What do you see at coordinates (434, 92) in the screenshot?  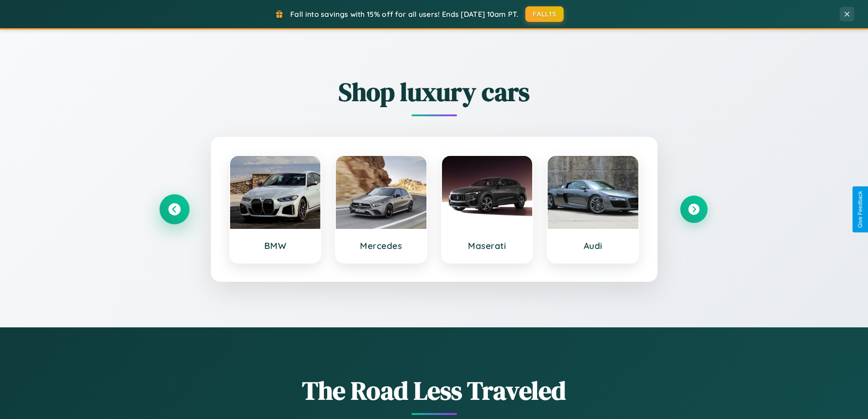 I see `h2: Shop luxury cars` at bounding box center [434, 92].